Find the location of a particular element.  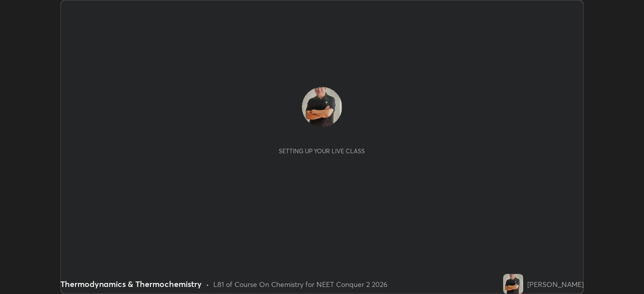

div: Setting up your live class is located at coordinates (321, 151).